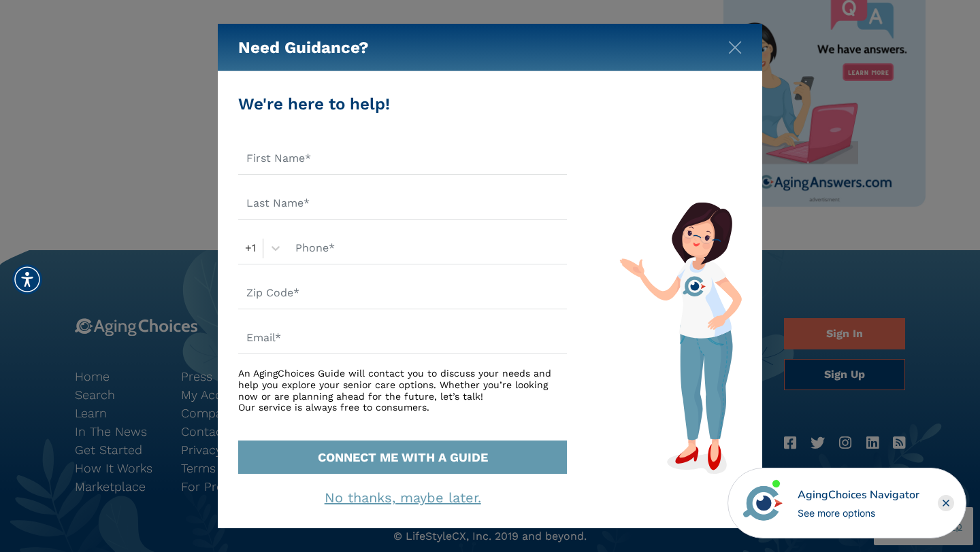 This screenshot has width=980, height=552. Describe the element at coordinates (858, 495) in the screenshot. I see `div: AgingChoices Navigator` at that location.